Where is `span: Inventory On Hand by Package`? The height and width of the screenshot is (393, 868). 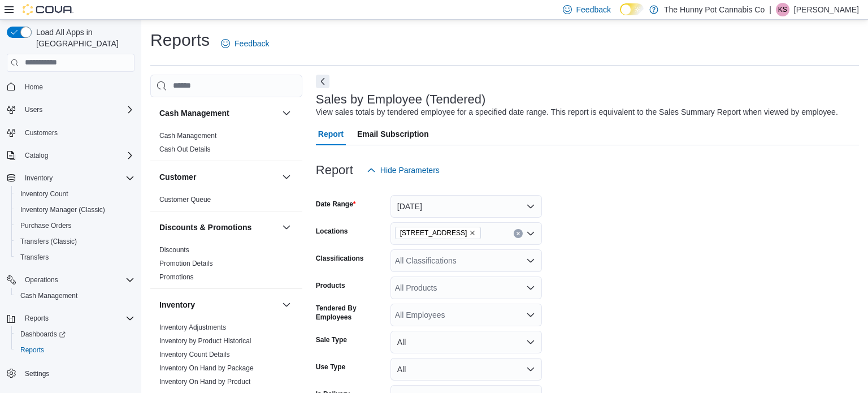 span: Inventory On Hand by Package is located at coordinates (207, 368).